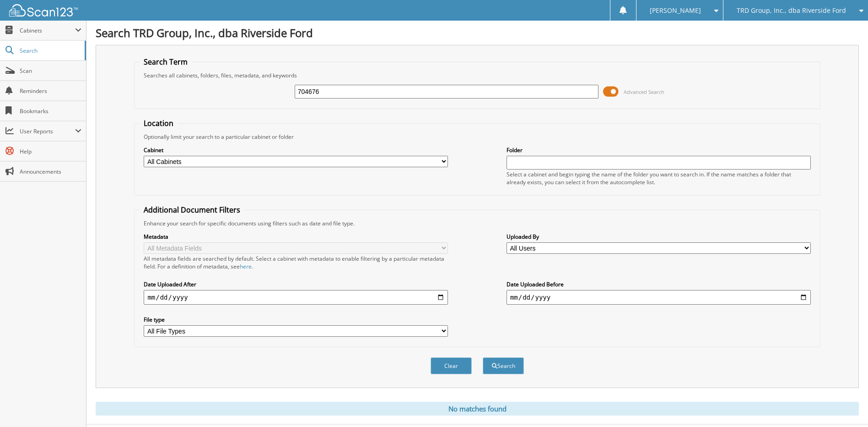 The width and height of the screenshot is (868, 427). Describe the element at coordinates (477, 223) in the screenshot. I see `div: Enhance your search for specific documents using filters such as date and file type.` at that location.